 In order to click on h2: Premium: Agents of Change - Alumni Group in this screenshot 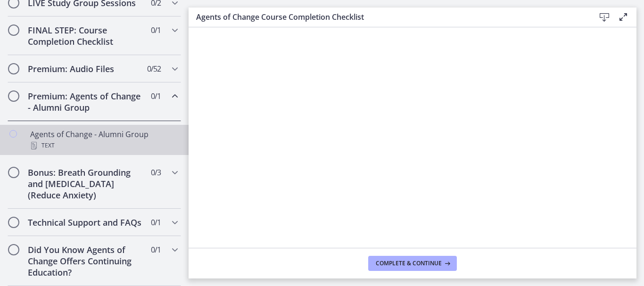, I will do `click(85, 102)`.